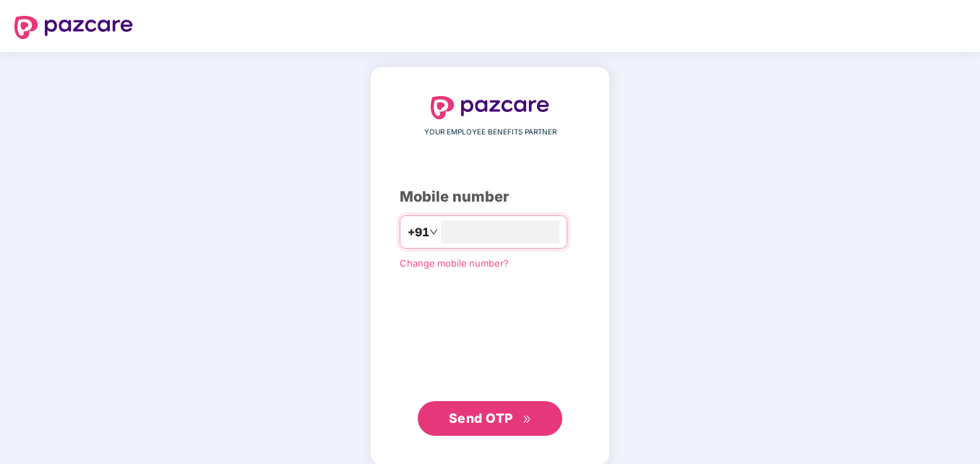 This screenshot has height=464, width=980. I want to click on span: down, so click(434, 232).